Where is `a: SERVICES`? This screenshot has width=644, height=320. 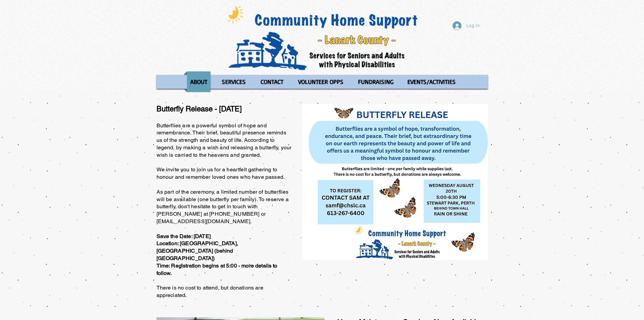 a: SERVICES is located at coordinates (234, 81).